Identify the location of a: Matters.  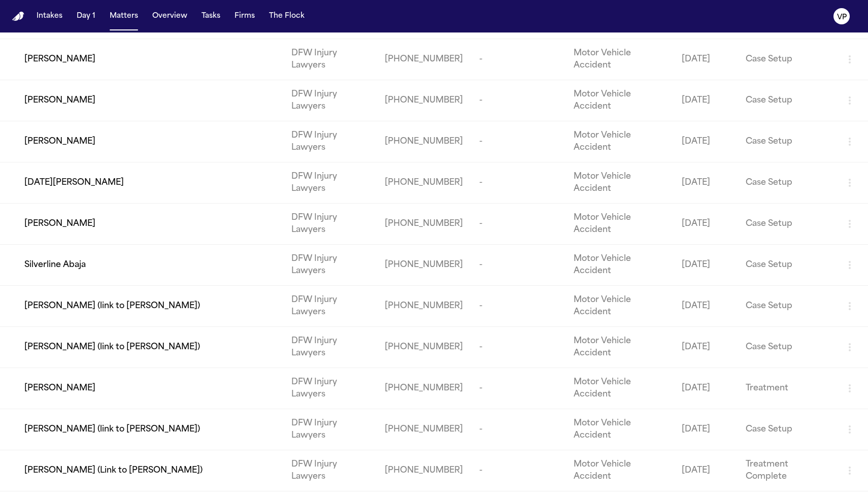
(124, 16).